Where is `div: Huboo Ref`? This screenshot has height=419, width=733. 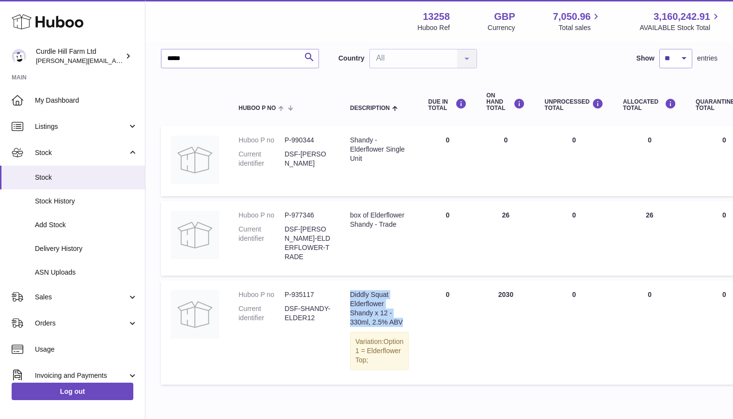 div: Huboo Ref is located at coordinates (433, 28).